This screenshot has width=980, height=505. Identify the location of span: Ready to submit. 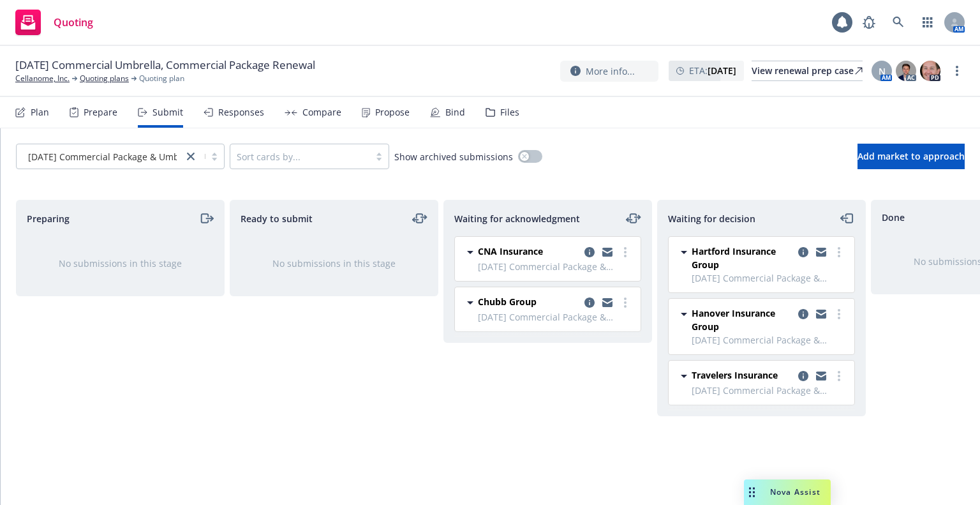
(276, 219).